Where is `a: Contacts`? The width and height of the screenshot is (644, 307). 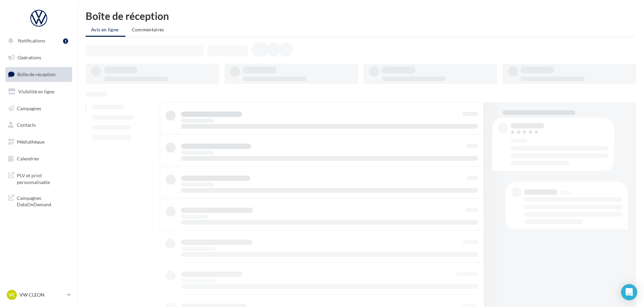
a: Contacts is located at coordinates (39, 125).